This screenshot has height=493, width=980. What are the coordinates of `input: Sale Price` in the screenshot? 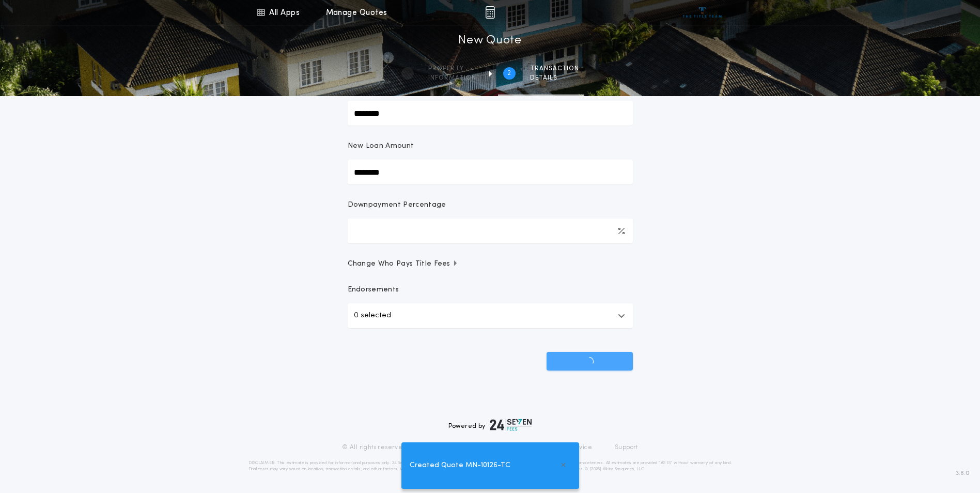 It's located at (490, 113).